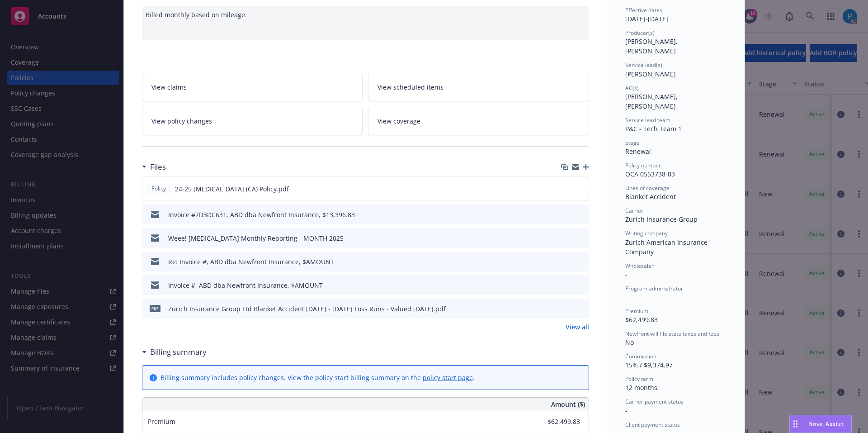 The width and height of the screenshot is (868, 433). What do you see at coordinates (169, 87) in the screenshot?
I see `span: View claims` at bounding box center [169, 87].